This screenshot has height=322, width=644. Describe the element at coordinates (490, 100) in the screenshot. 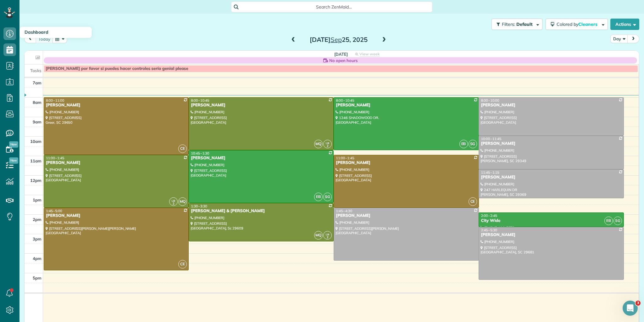

I see `span: 8:00 - 10:00` at that location.